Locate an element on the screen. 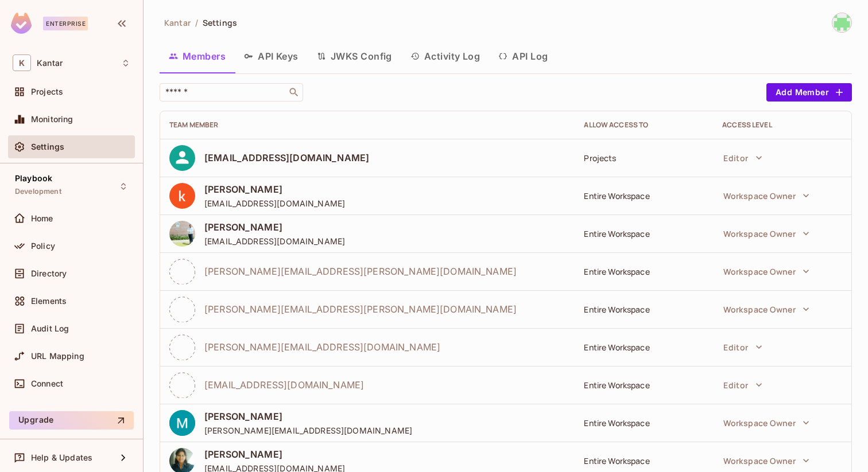 Image resolution: width=868 pixels, height=472 pixels. span: Elements is located at coordinates (49, 301).